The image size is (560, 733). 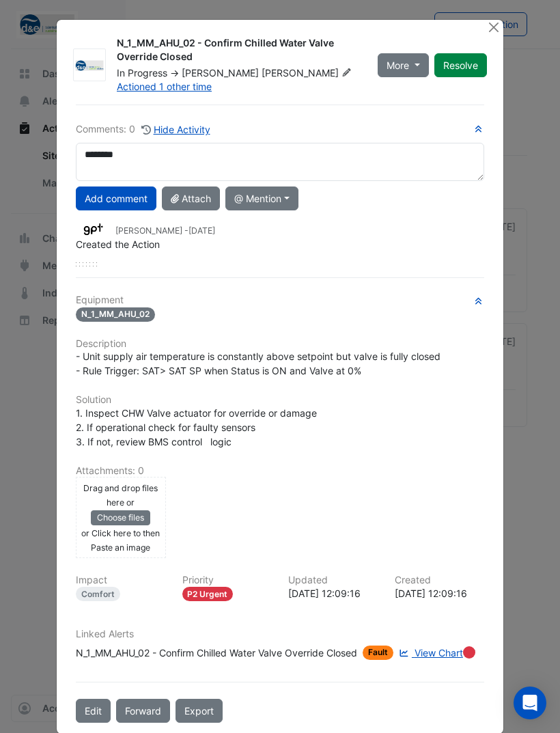 What do you see at coordinates (440, 580) in the screenshot?
I see `h6: Created` at bounding box center [440, 580].